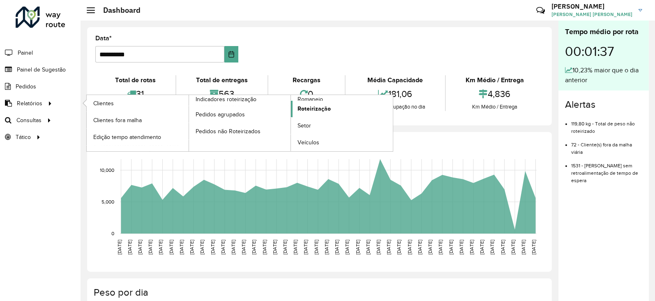 Image resolution: width=655 pixels, height=301 pixels. What do you see at coordinates (604, 75) in the screenshot?
I see `div: 10,23% maior que o dia anterior` at bounding box center [604, 75].